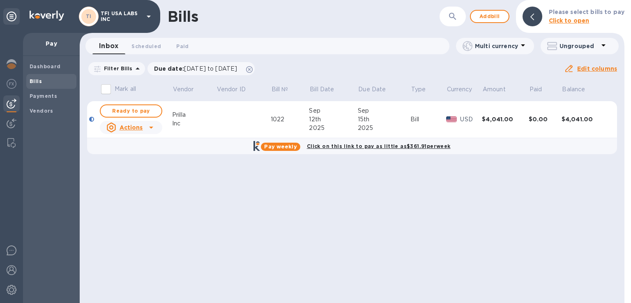  Describe the element at coordinates (290, 119) in the screenshot. I see `div: 1022` at that location.